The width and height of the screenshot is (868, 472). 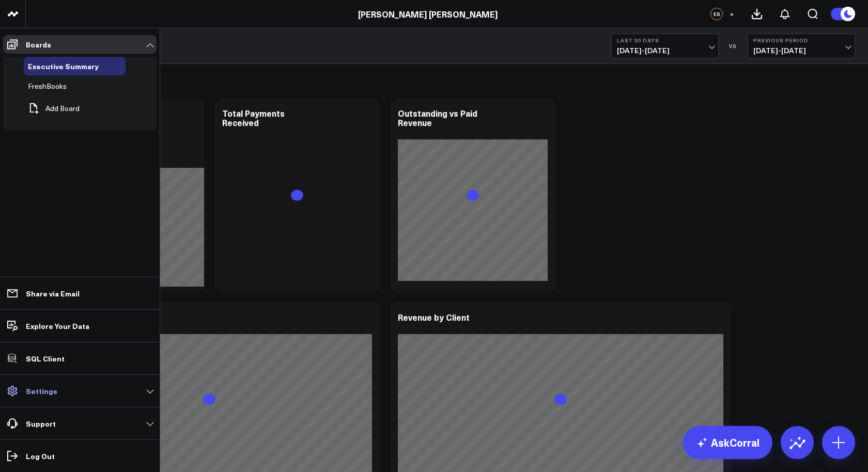 What do you see at coordinates (727, 443) in the screenshot?
I see `a: AskCorral` at bounding box center [727, 443].